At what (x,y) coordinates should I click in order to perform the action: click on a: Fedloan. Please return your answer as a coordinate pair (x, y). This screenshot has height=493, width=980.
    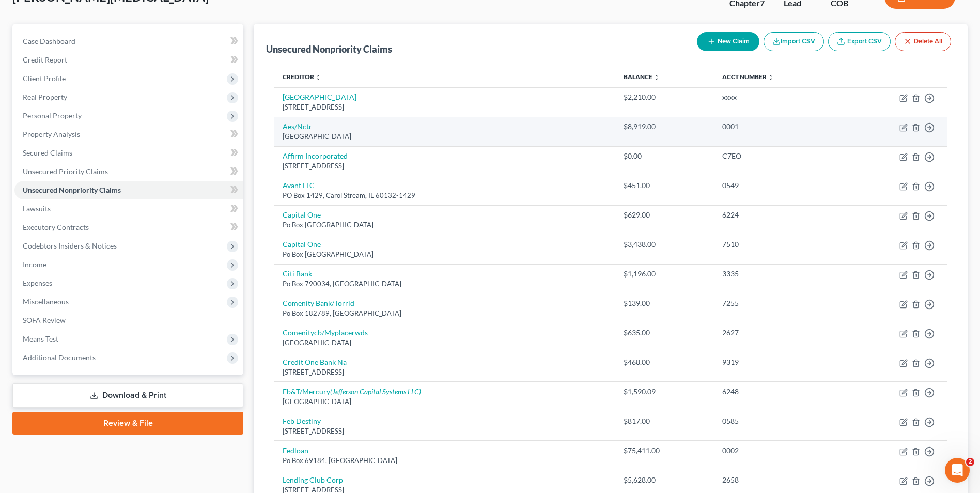
    Looking at the image, I should click on (296, 450).